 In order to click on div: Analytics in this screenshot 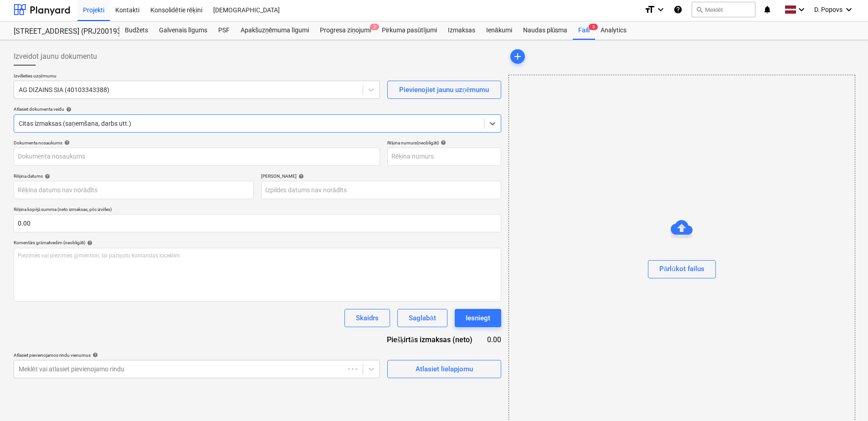, I will do `click(613, 31)`.